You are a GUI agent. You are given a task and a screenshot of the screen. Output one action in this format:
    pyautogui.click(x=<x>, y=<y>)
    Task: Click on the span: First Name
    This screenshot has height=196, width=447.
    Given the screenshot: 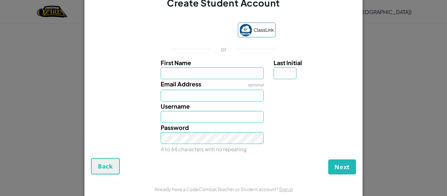 What is the action you would take?
    pyautogui.click(x=176, y=63)
    